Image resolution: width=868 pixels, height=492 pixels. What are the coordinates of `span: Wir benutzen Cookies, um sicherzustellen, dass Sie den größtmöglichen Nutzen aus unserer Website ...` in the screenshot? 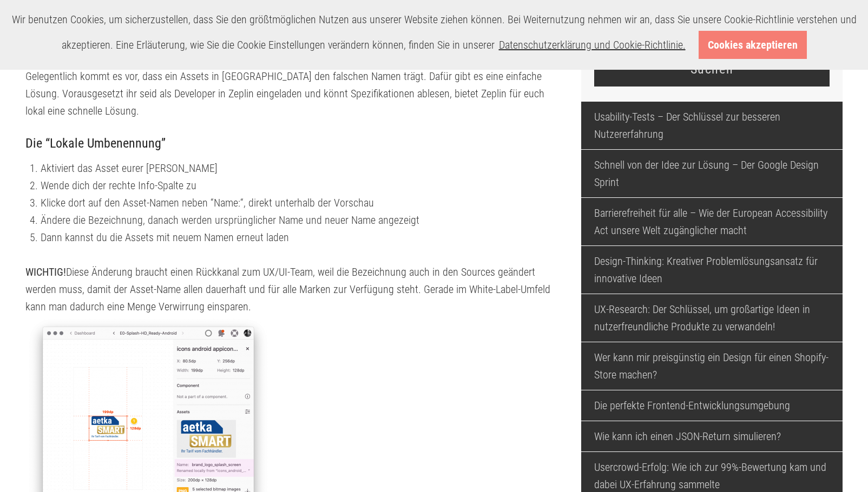 It's located at (434, 32).